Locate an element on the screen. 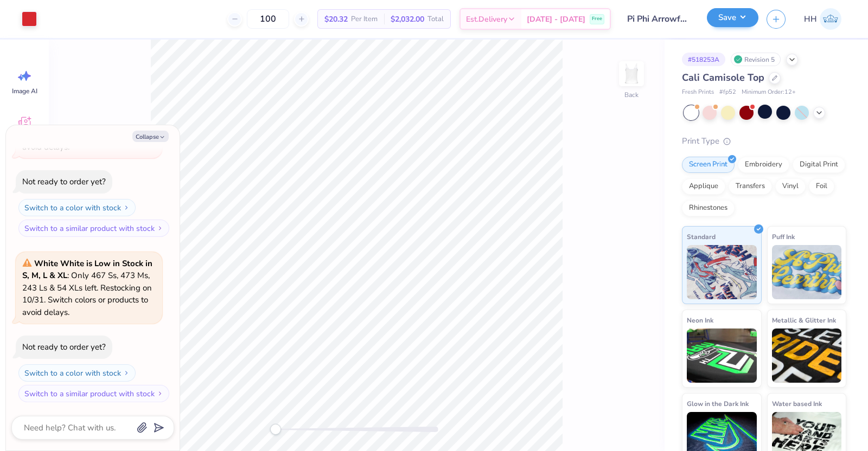 This screenshot has width=868, height=451. div: # 518253A is located at coordinates (703, 59).